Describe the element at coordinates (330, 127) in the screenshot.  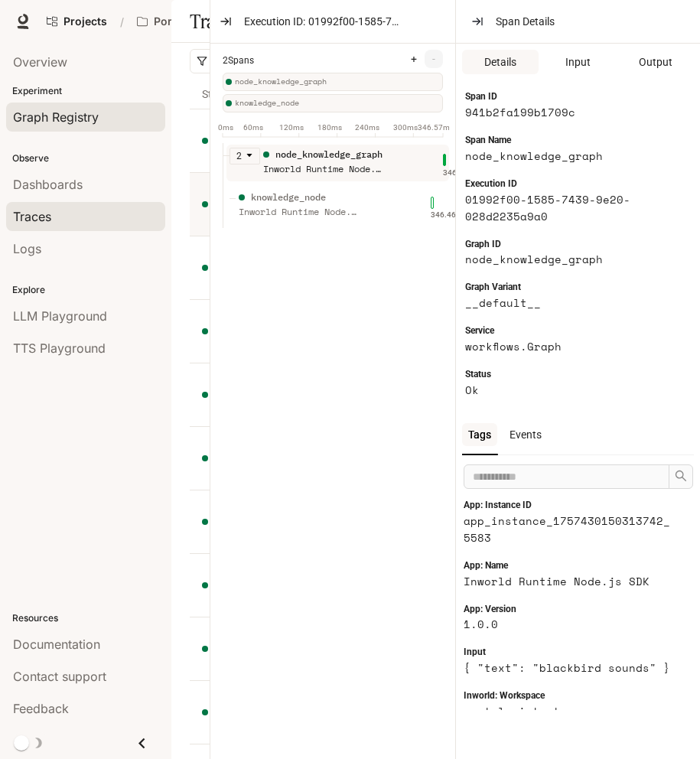
I see `text: 180ms` at that location.